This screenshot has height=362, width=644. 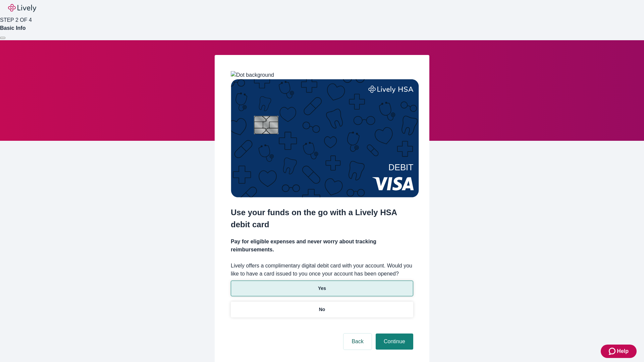 I want to click on svg: Zendesk support icon, so click(x=613, y=351).